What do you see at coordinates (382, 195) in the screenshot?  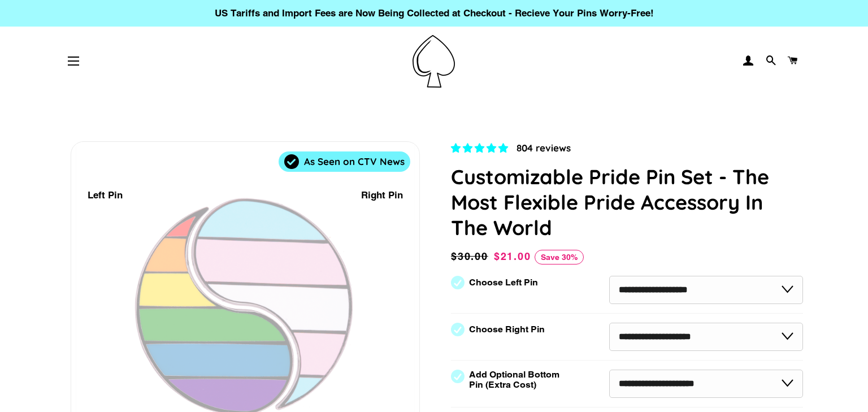 I see `div: Right Pin` at bounding box center [382, 195].